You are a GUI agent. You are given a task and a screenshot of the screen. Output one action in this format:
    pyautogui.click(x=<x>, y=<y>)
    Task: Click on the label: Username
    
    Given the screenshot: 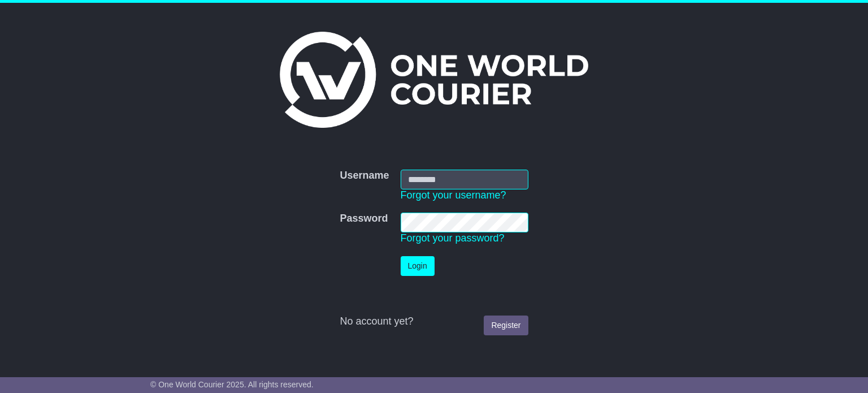 What is the action you would take?
    pyautogui.click(x=364, y=176)
    